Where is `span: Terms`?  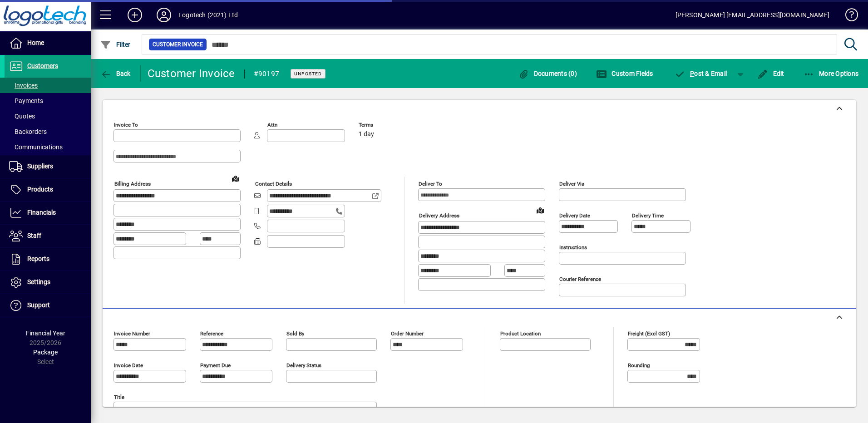 span: Terms is located at coordinates (386, 124).